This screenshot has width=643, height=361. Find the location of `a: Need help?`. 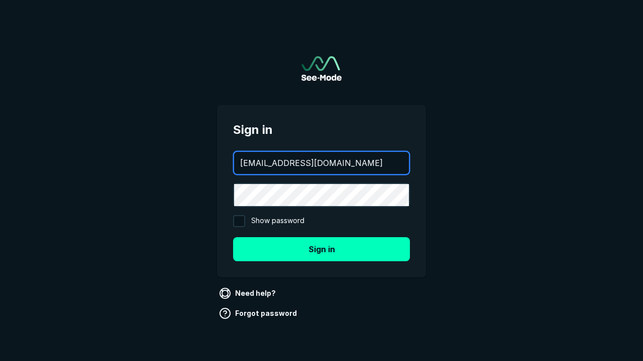

a: Need help? is located at coordinates (248, 294).